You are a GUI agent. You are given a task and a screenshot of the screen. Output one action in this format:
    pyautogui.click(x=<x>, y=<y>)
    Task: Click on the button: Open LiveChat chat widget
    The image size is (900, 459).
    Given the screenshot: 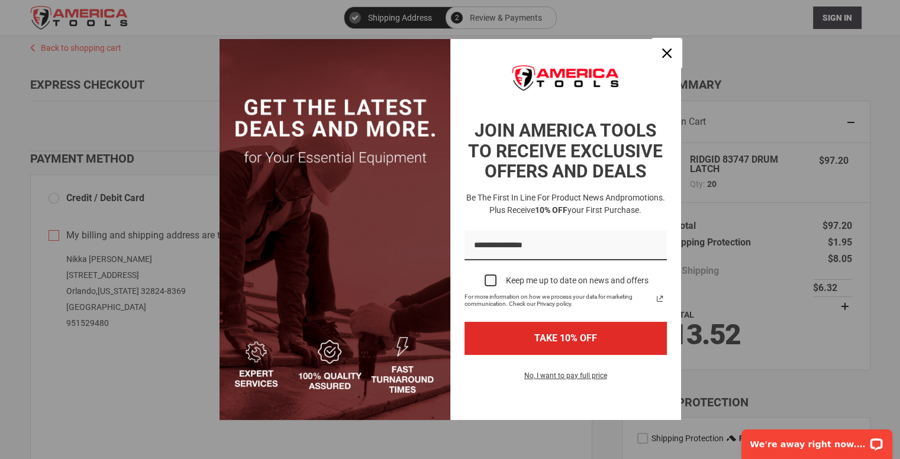 What is the action you would take?
    pyautogui.click(x=143, y=22)
    